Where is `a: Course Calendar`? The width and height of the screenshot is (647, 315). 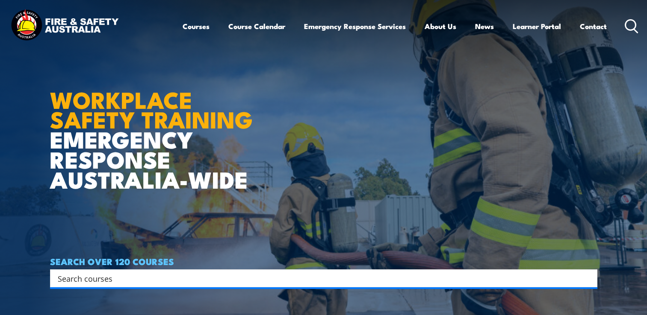 a: Course Calendar is located at coordinates (256, 26).